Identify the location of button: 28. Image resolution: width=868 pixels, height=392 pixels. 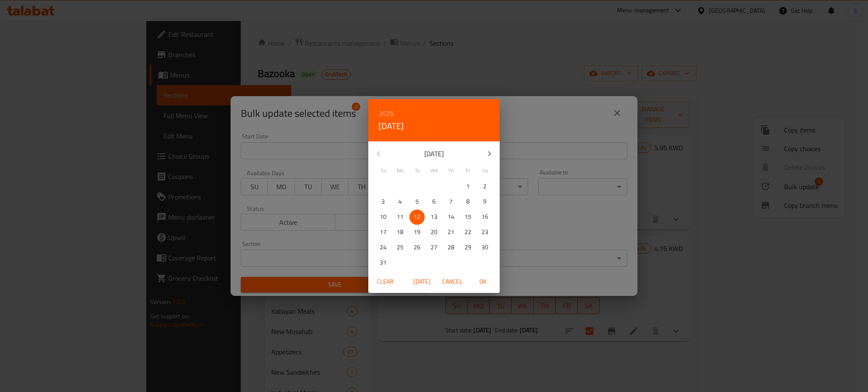
(451, 248).